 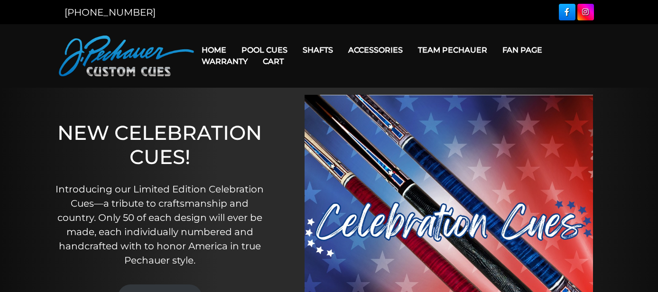 I want to click on a: Cart, so click(x=273, y=61).